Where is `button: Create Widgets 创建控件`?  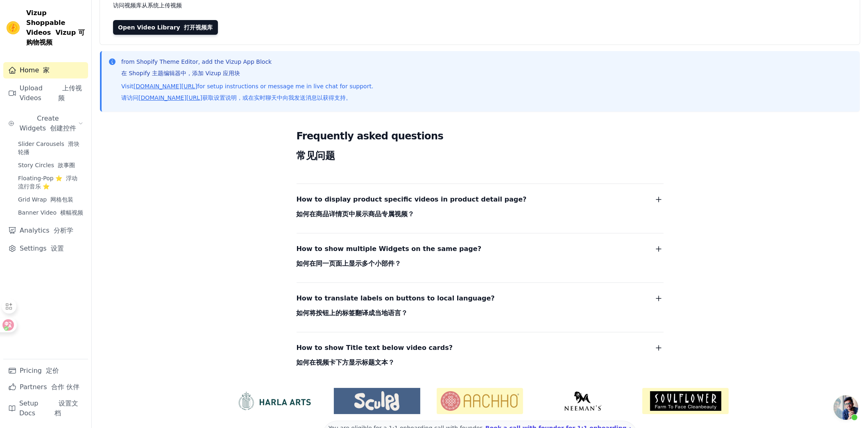
button: Create Widgets 创建控件 is located at coordinates (46, 123).